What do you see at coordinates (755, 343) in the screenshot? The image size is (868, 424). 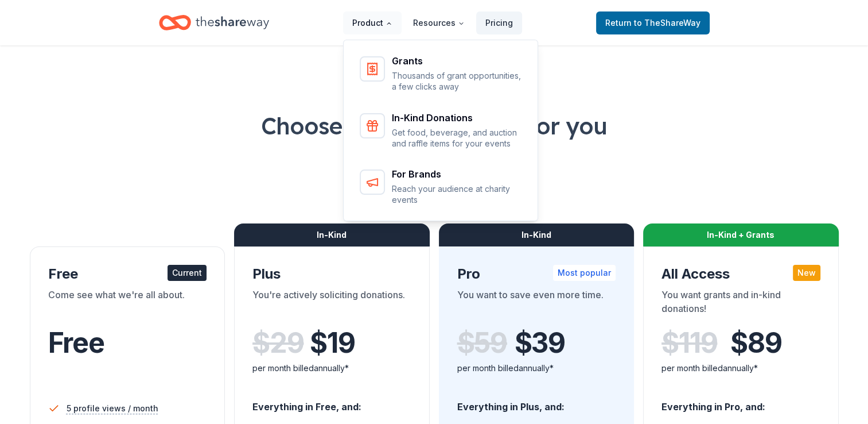 I see `span: $ 89` at bounding box center [755, 343].